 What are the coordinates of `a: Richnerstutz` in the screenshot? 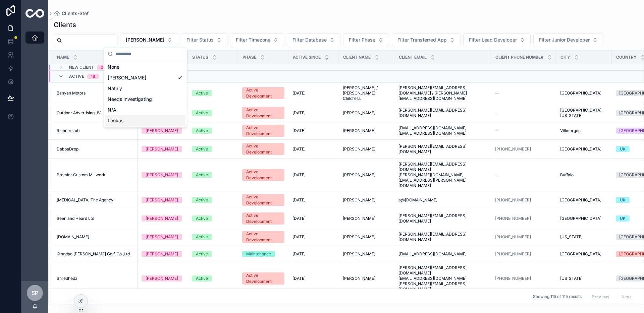 It's located at (95, 131).